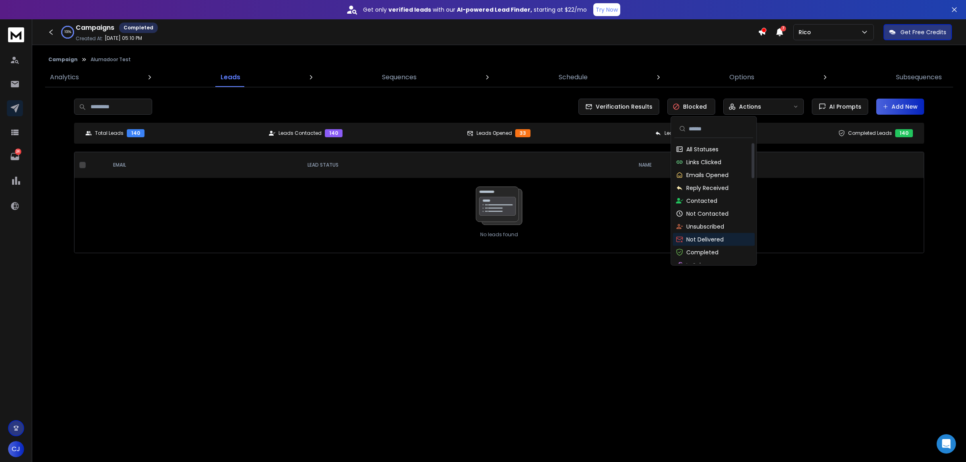 This screenshot has width=966, height=462. Describe the element at coordinates (840, 107) in the screenshot. I see `button: AI Prompts` at that location.